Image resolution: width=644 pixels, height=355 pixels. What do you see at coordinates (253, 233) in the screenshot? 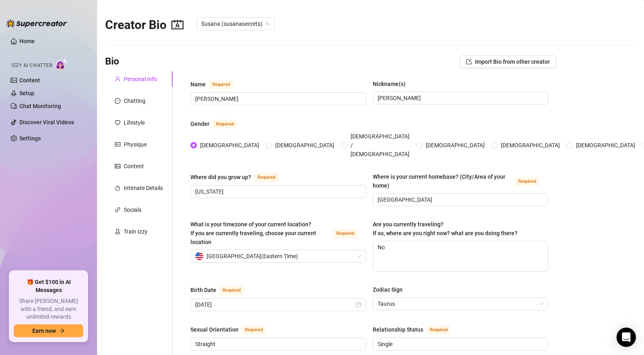
I see `span: What is your timezone of your current location? If you are currently traveling, choose your curre...` at bounding box center [253, 233].